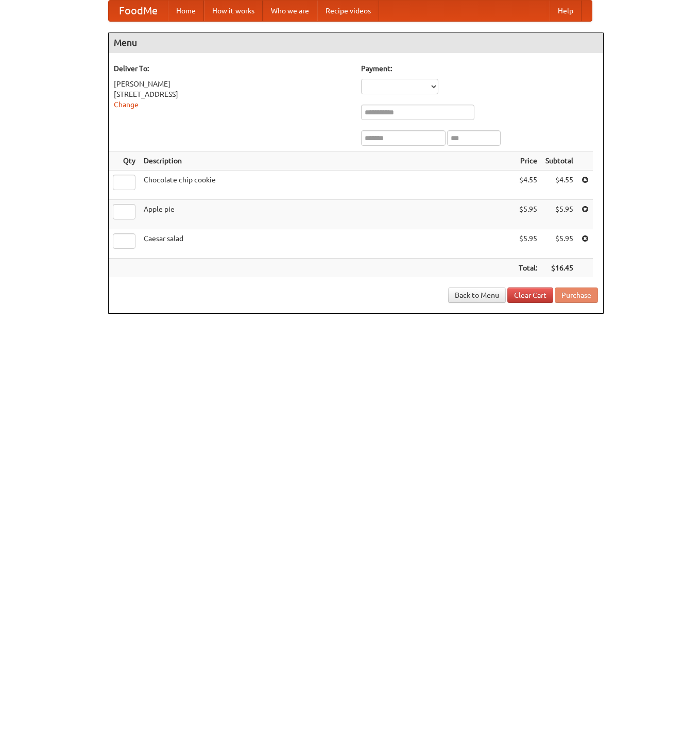 This screenshot has width=700, height=729. I want to click on td: Chocolate chip cookie, so click(327, 185).